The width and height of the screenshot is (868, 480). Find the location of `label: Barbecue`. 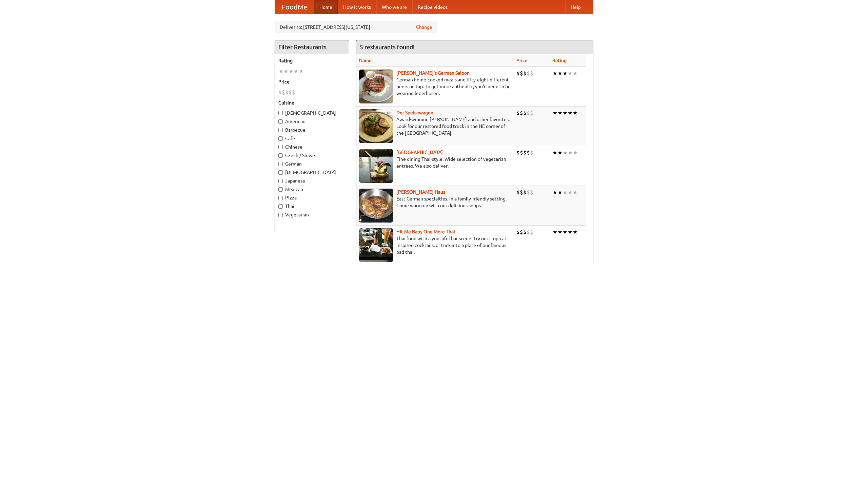

label: Barbecue is located at coordinates (312, 129).